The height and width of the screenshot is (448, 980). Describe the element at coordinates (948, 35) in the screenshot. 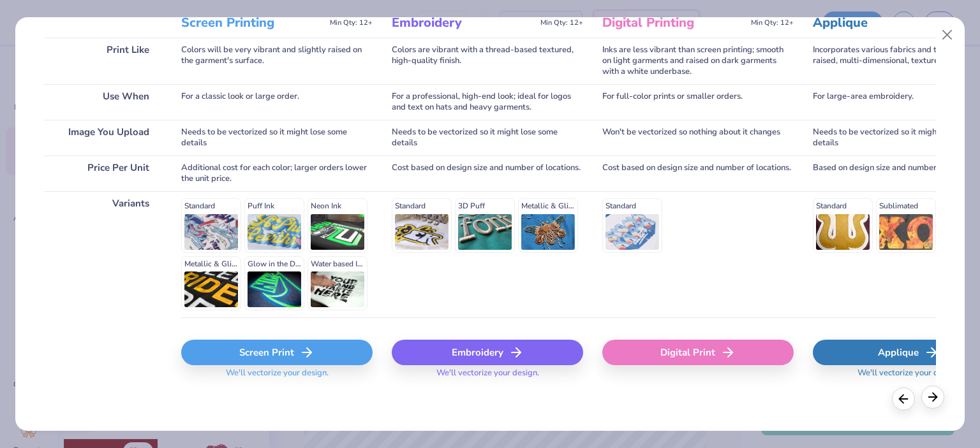

I see `button: Close` at that location.